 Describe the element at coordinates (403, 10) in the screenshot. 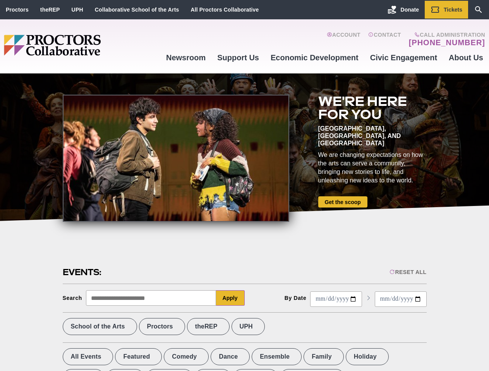

I see `a: Donate` at that location.